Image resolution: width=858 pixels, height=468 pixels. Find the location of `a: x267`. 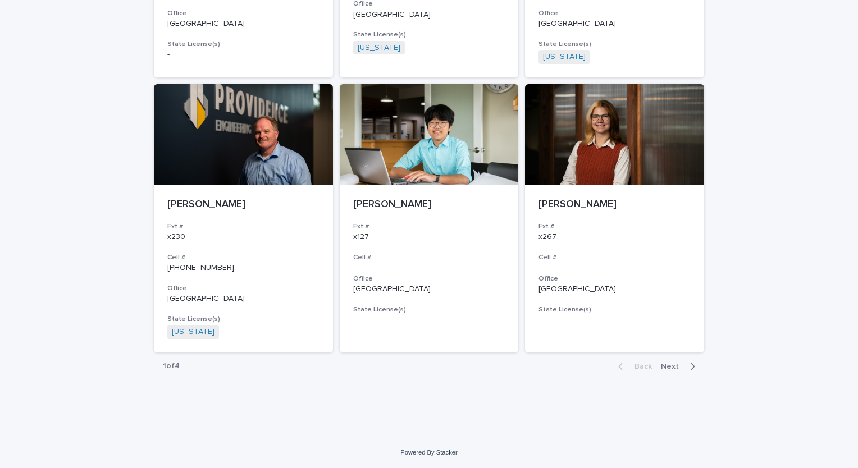

a: x267 is located at coordinates (547, 237).